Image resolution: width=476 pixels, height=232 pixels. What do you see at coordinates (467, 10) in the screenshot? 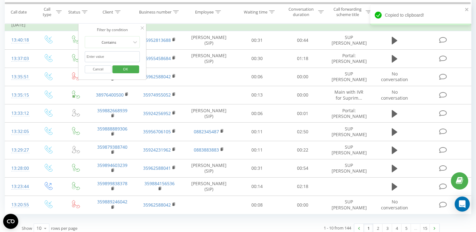
I see `button: close` at bounding box center [467, 10].